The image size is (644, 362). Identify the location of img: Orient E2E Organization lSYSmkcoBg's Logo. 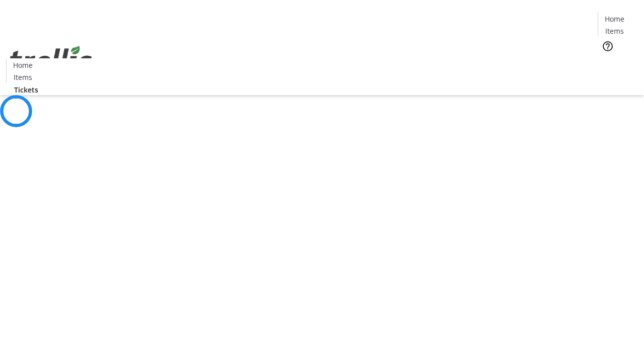
(51, 60).